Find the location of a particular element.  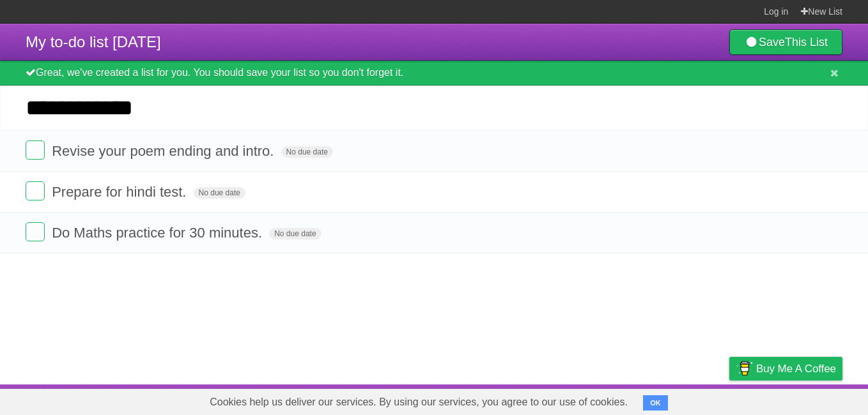

a: Suggest a feature is located at coordinates (802, 400).